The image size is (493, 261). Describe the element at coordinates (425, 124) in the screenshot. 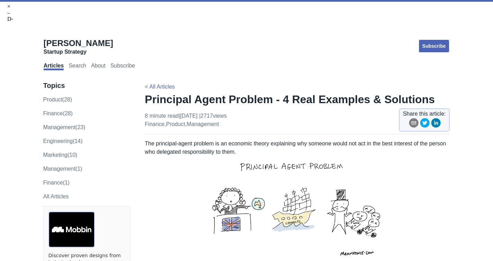

I see `button: twitter` at that location.